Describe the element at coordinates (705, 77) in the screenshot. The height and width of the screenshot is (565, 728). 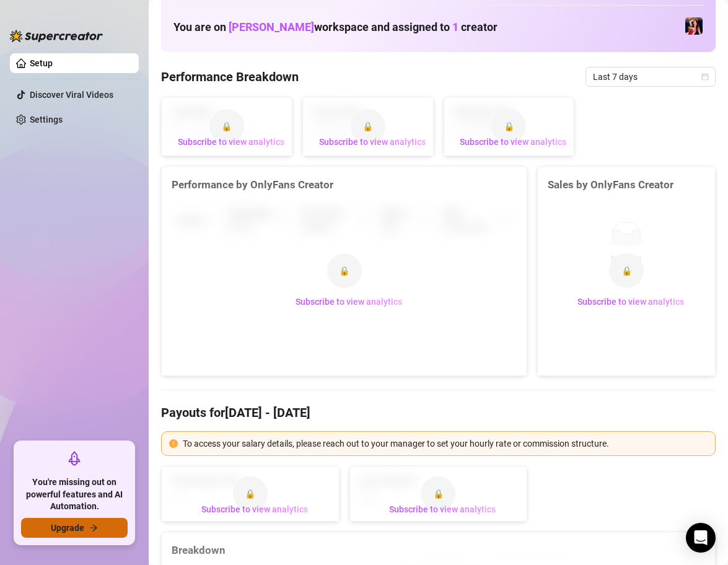
I see `span: calendar` at that location.